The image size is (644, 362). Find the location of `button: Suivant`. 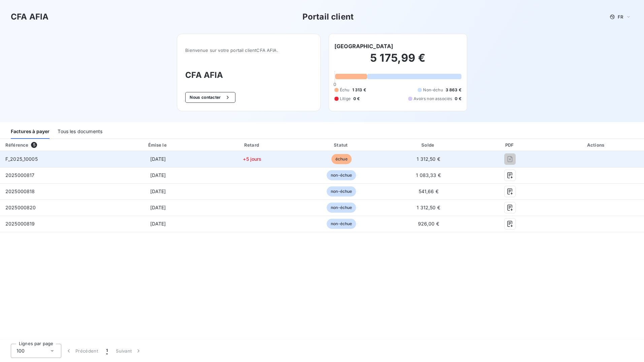

button: Suivant is located at coordinates (129, 351).